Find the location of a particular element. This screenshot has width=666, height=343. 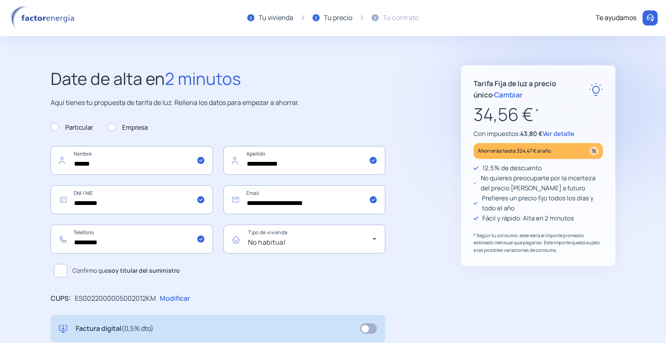

div: Tu precio is located at coordinates (338, 18).